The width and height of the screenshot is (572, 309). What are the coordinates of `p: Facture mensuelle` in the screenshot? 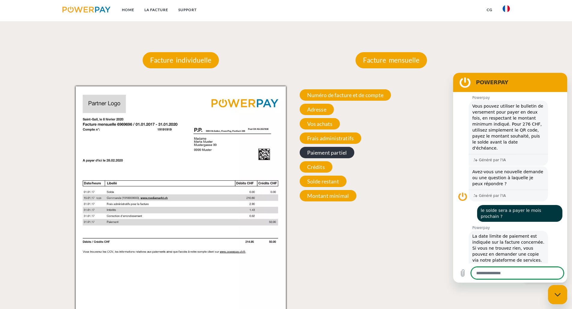 It's located at (391, 60).